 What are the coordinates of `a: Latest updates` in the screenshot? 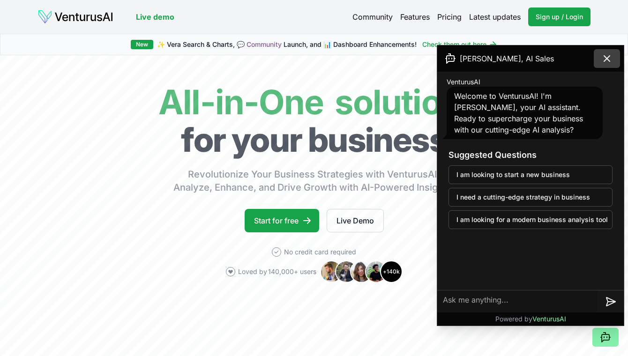 It's located at (495, 17).